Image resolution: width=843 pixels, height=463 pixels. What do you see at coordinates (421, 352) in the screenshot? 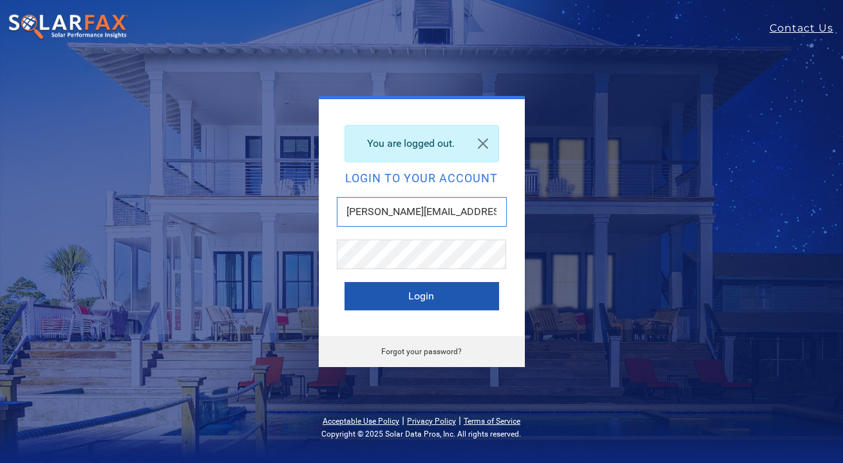
I see `a: Forgot your password?` at bounding box center [421, 352].